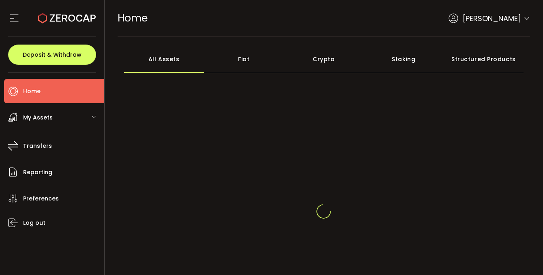 The width and height of the screenshot is (543, 275). I want to click on span: Deposit & Withdraw, so click(52, 55).